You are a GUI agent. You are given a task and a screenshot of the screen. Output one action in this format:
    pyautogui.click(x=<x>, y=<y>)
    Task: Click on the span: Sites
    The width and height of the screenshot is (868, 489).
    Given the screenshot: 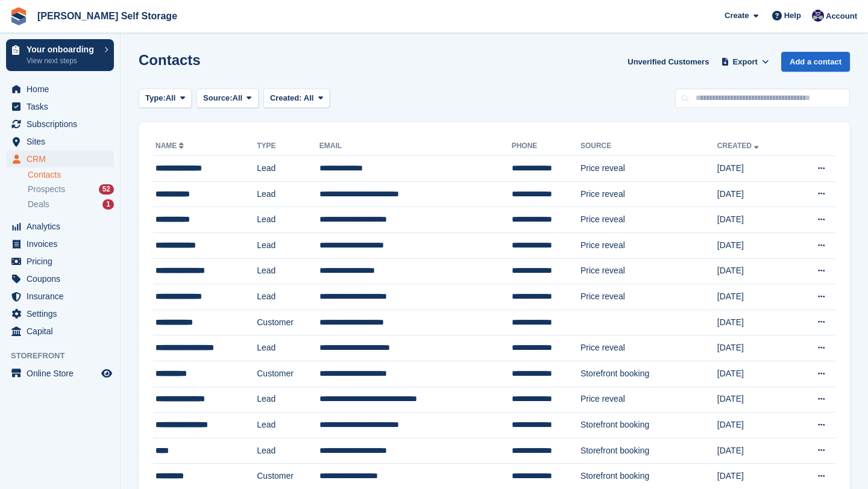 What is the action you would take?
    pyautogui.click(x=63, y=142)
    